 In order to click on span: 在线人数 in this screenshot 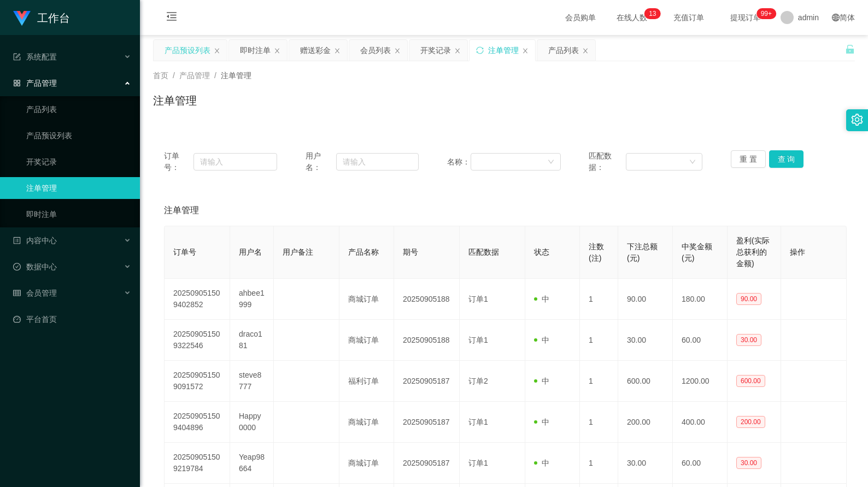, I will do `click(632, 17)`.